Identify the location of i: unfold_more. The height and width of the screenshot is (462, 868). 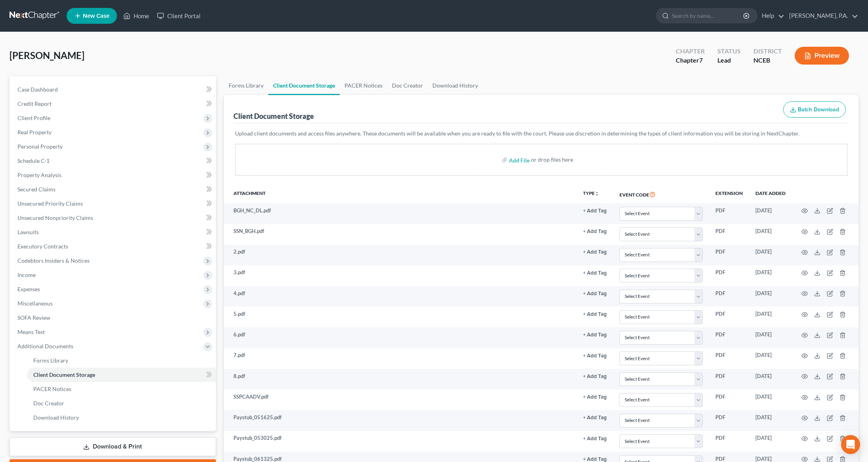
(597, 193).